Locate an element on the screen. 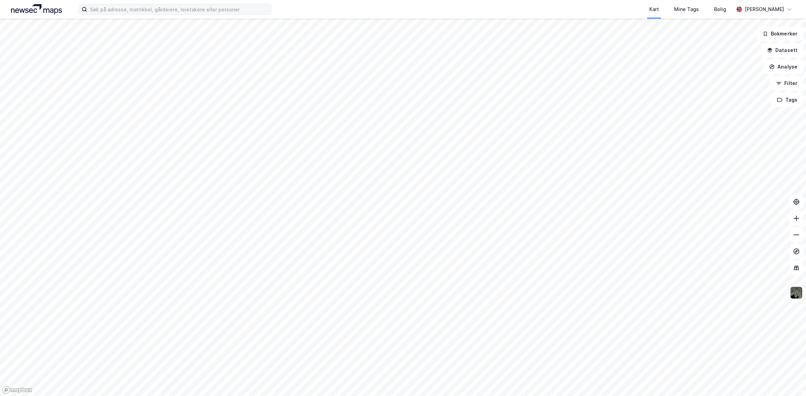 The height and width of the screenshot is (396, 806). input: Søk på adresse, matrikkel, gårdeiere, leietakere eller personer is located at coordinates (179, 9).